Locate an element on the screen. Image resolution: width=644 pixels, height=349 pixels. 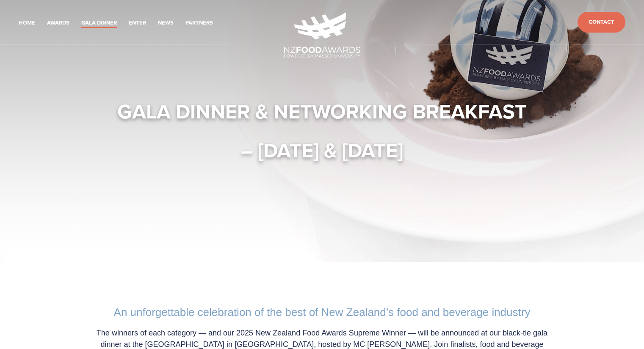
a: Contact is located at coordinates (602, 22).